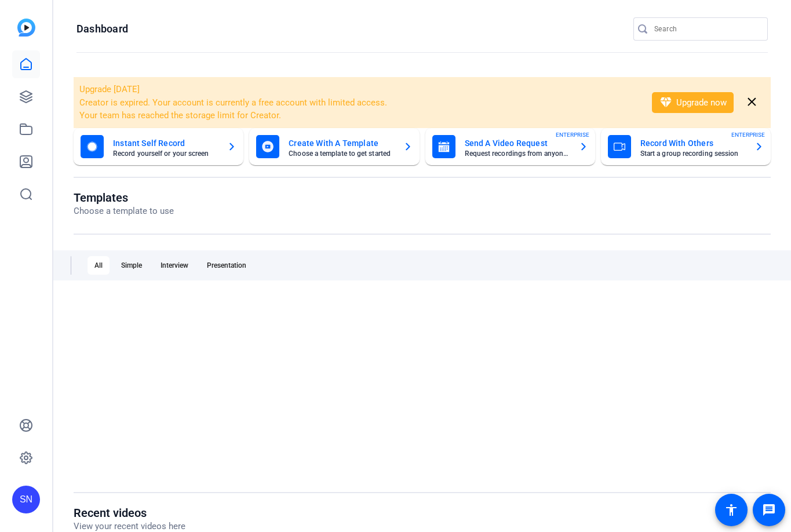  What do you see at coordinates (123, 198) in the screenshot?
I see `h1: Templates` at bounding box center [123, 198].